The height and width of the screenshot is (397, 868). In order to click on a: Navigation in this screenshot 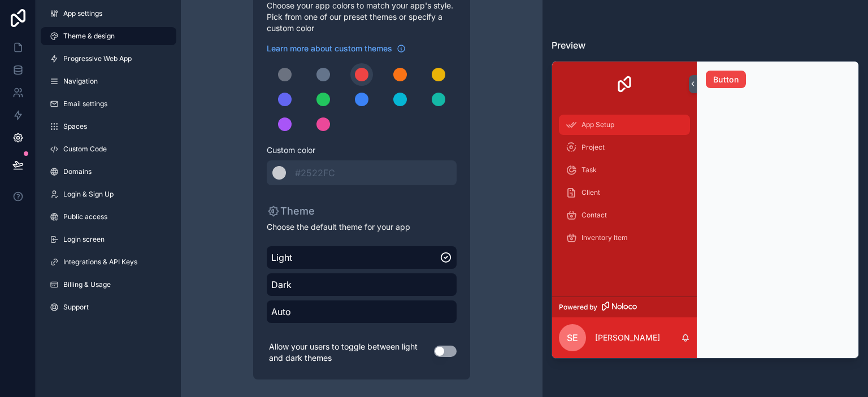, I will do `click(108, 81)`.